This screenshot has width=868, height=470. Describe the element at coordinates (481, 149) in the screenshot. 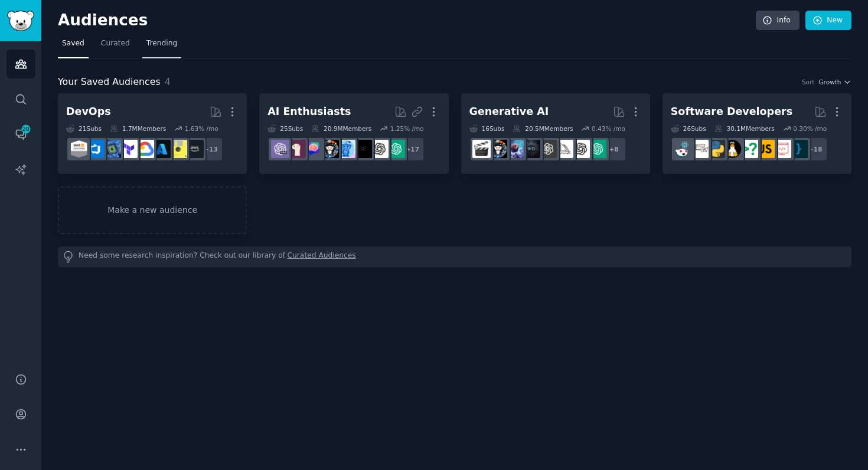

I see `img: aivideo` at that location.